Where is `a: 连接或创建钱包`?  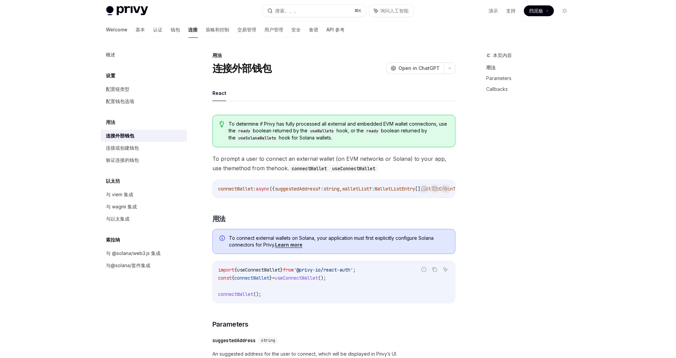
a: 连接或创建钱包 is located at coordinates (144, 148).